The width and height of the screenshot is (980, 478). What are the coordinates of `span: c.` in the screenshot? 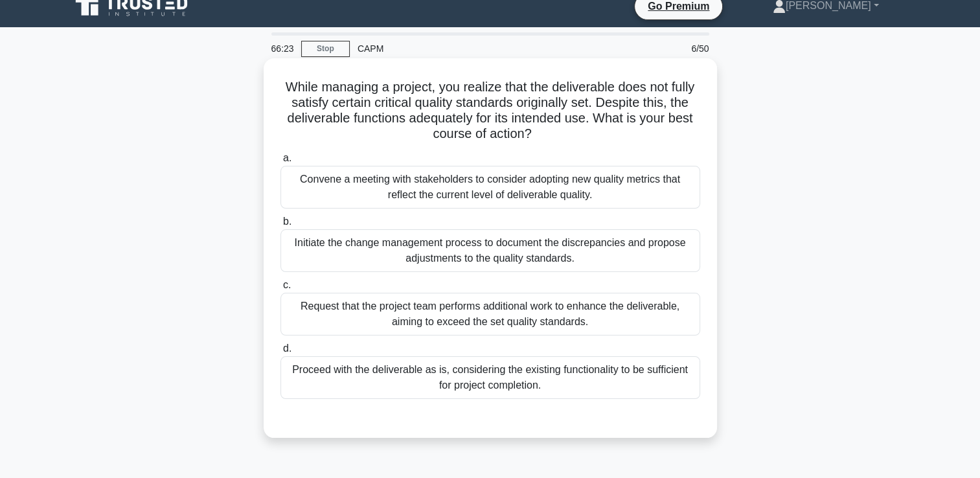 It's located at (287, 285).